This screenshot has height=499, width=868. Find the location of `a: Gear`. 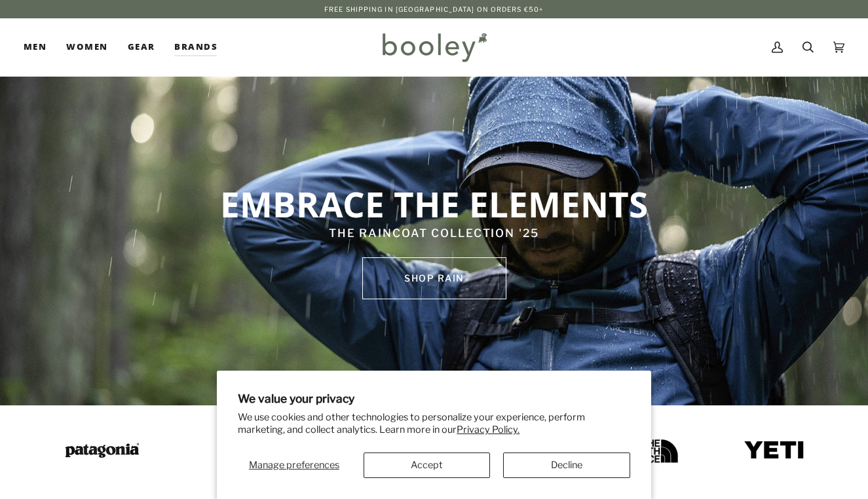

a: Gear is located at coordinates (141, 47).